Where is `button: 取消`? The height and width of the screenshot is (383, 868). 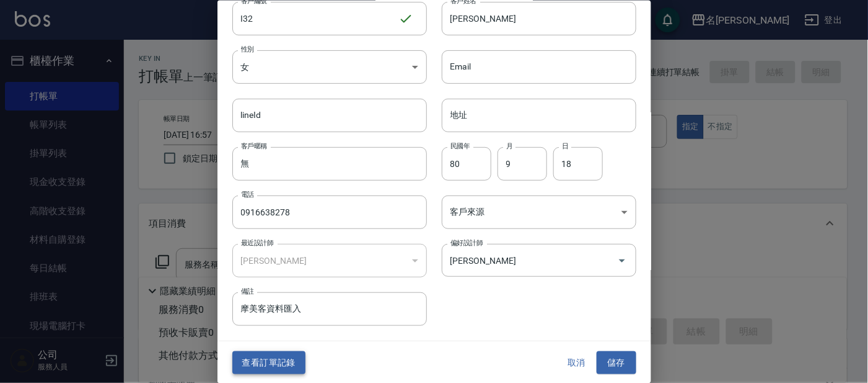
button: 取消 is located at coordinates (576, 362).